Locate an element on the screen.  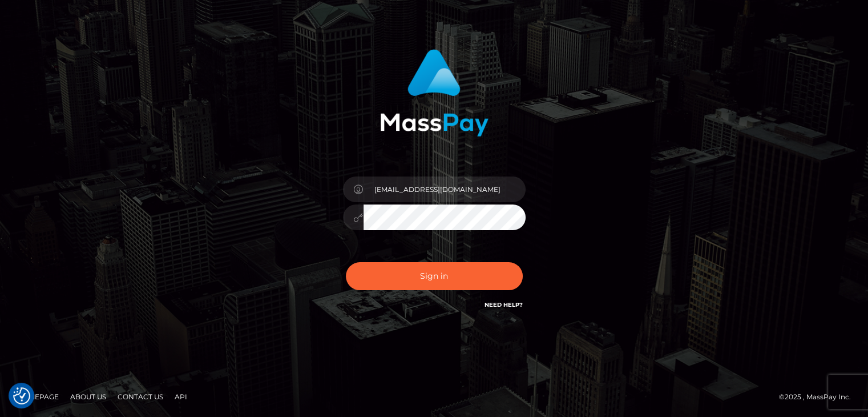
div: © 2025 , MassPay Inc. is located at coordinates (819, 397).